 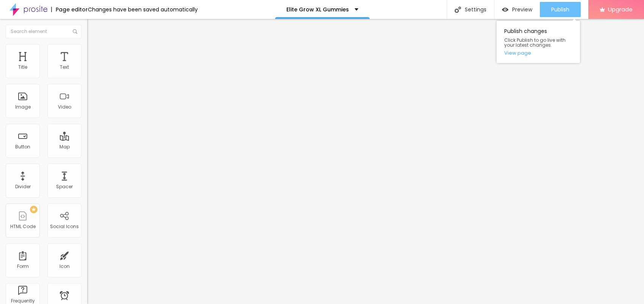 What do you see at coordinates (621, 9) in the screenshot?
I see `span: Upgrade` at bounding box center [621, 9].